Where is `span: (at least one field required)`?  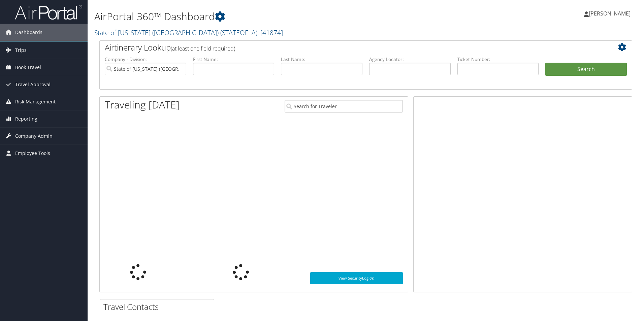 span: (at least one field required) is located at coordinates (203, 49).